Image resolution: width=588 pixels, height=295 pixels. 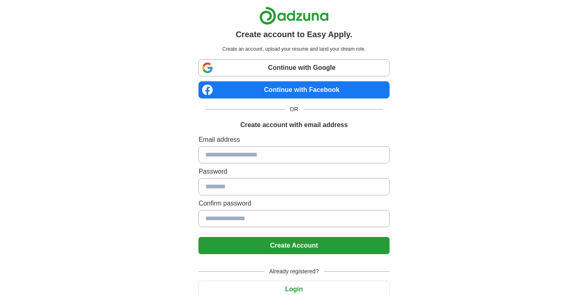 I want to click on h1: Create account with email address, so click(x=294, y=125).